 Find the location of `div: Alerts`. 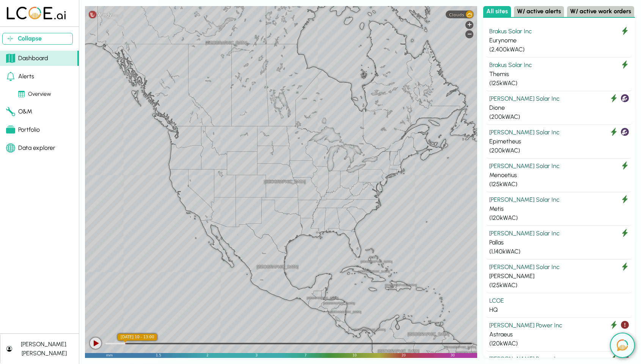

div: Alerts is located at coordinates (21, 77).